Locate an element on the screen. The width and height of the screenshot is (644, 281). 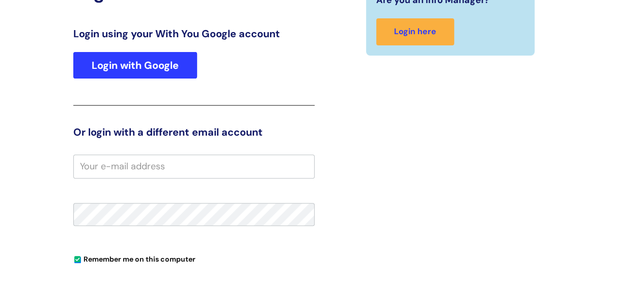
div: You can uncheck this option if you're logging in from a shared device is located at coordinates (194, 258).